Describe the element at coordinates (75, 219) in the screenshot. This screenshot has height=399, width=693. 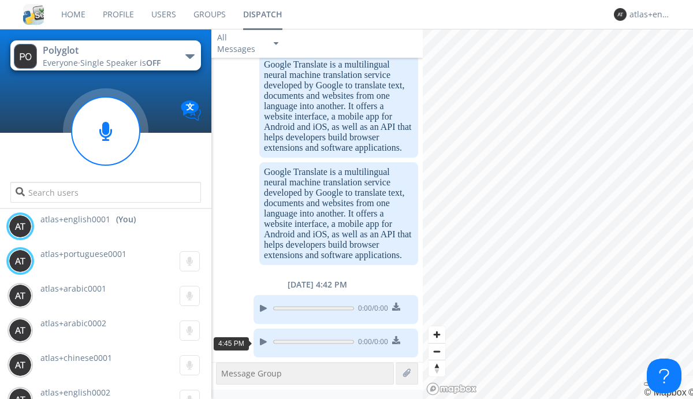
I see `span: atlas+english0001` at that location.